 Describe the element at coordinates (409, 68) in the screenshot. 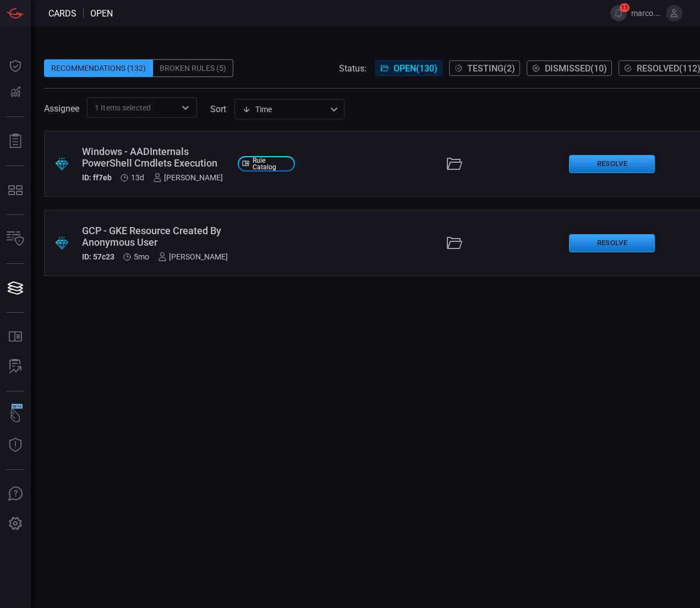

I see `button: Open(130)` at that location.